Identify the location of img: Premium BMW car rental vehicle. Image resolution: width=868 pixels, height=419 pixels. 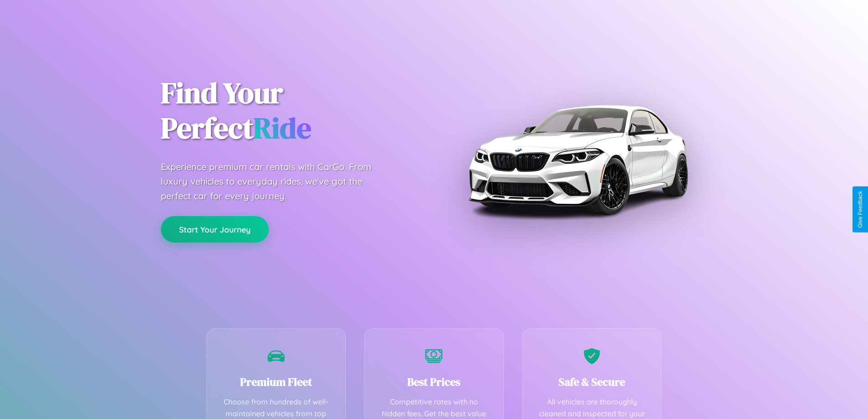
(578, 160).